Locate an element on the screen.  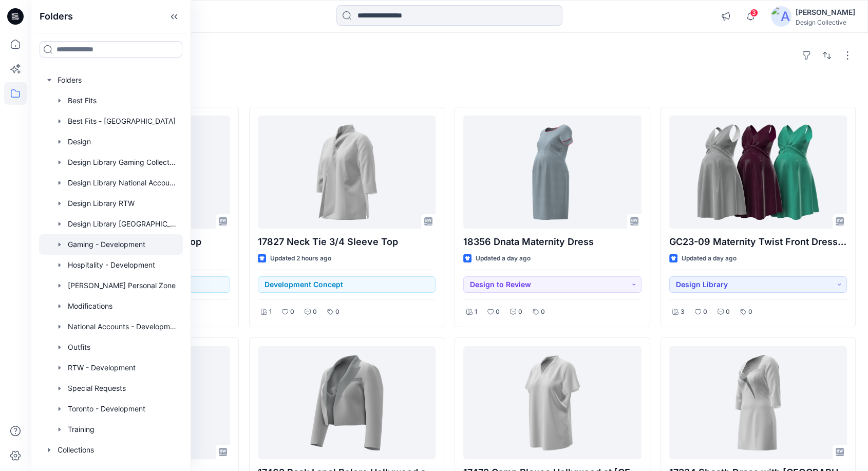
h4: Styles is located at coordinates (450, 90).